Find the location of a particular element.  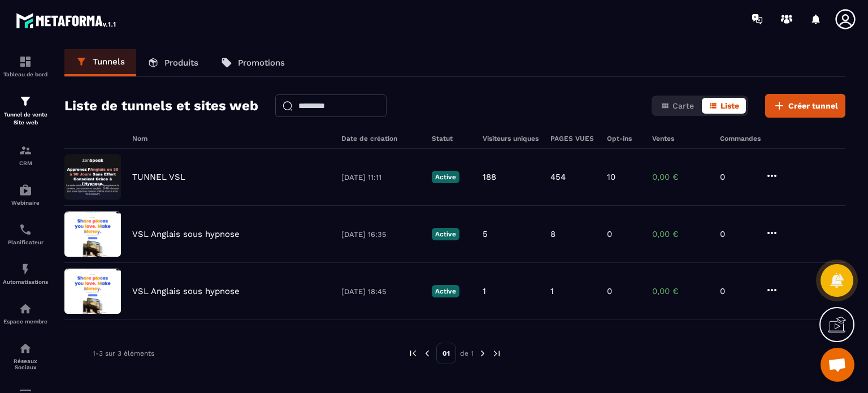

button: Carte is located at coordinates (677, 106).